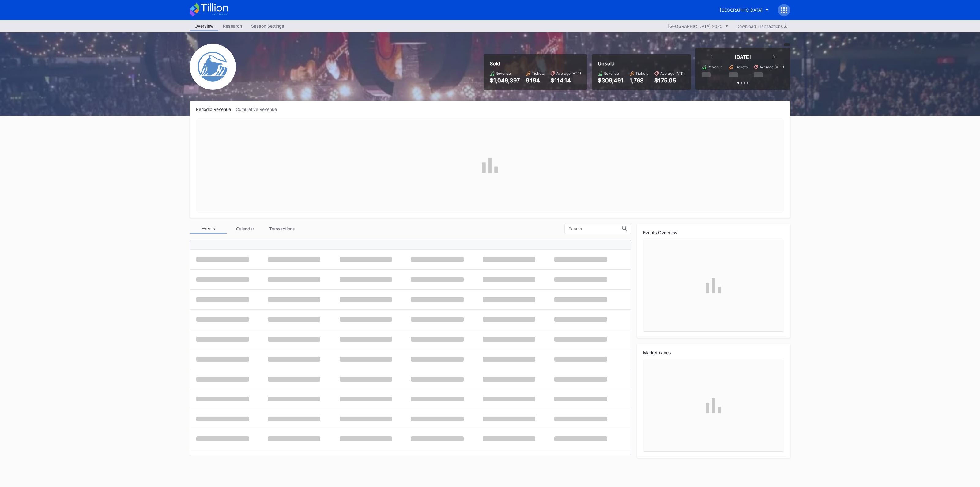 The image size is (980, 487). Describe the element at coordinates (610, 80) in the screenshot. I see `div: $309,491` at that location.